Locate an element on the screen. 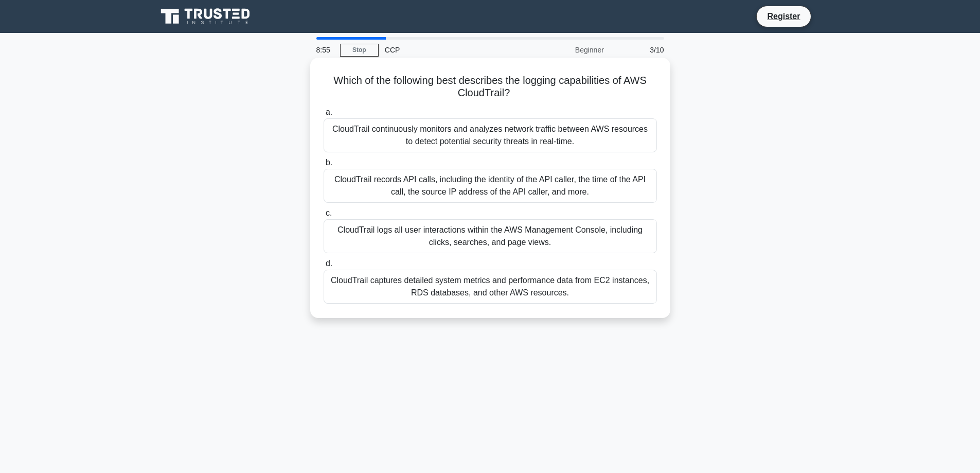  div: 3/10 is located at coordinates (640, 50).